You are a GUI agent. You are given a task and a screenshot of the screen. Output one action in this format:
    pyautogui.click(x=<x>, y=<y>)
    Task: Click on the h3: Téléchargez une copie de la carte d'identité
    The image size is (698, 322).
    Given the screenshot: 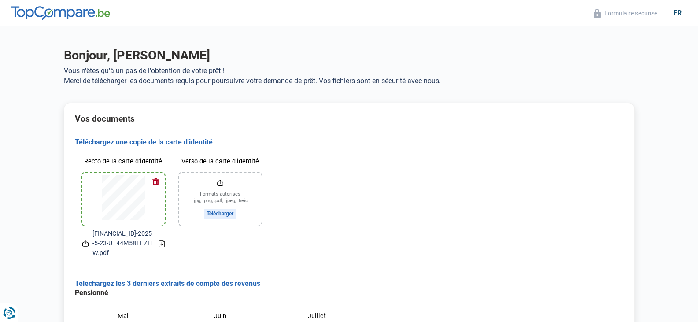 What is the action you would take?
    pyautogui.click(x=349, y=142)
    